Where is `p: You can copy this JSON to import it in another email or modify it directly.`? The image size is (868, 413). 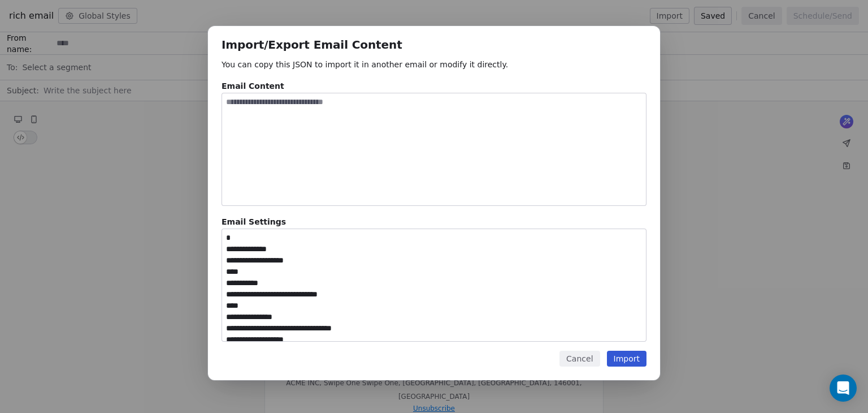
p: You can copy this JSON to import it in another email or modify it directly. is located at coordinates (434, 64).